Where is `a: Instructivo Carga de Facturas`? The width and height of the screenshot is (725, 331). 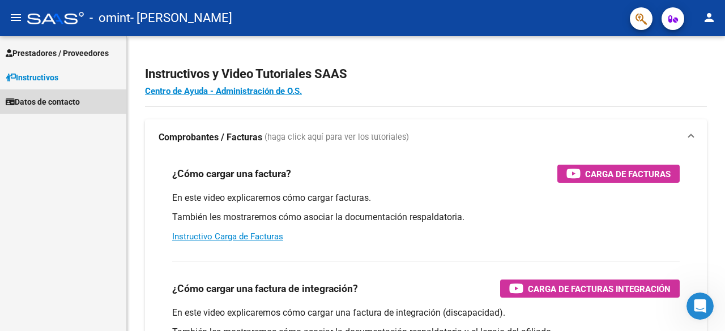
a: Instructivo Carga de Facturas is located at coordinates (228, 237).